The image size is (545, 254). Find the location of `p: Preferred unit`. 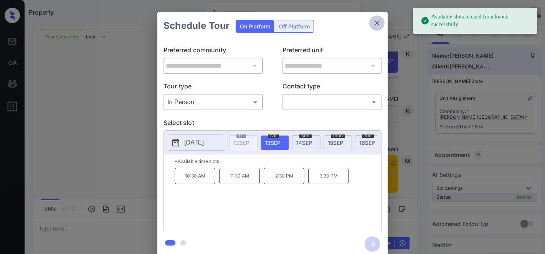

p: Preferred unit is located at coordinates (332, 51).